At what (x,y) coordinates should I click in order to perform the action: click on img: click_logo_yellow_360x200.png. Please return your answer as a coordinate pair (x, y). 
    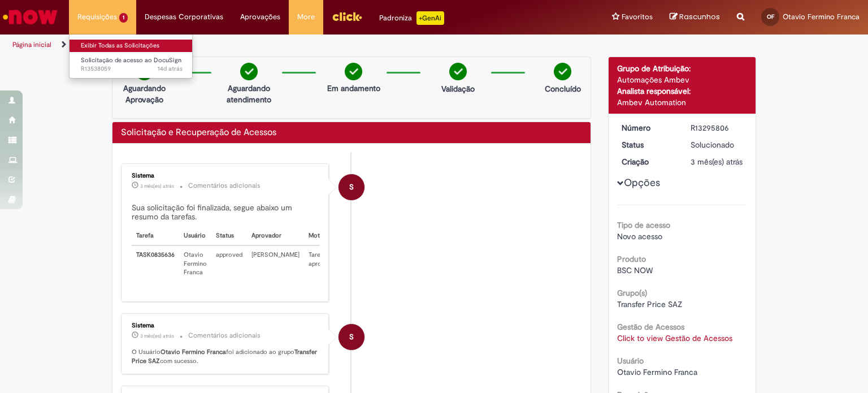
    Looking at the image, I should click on (347, 16).